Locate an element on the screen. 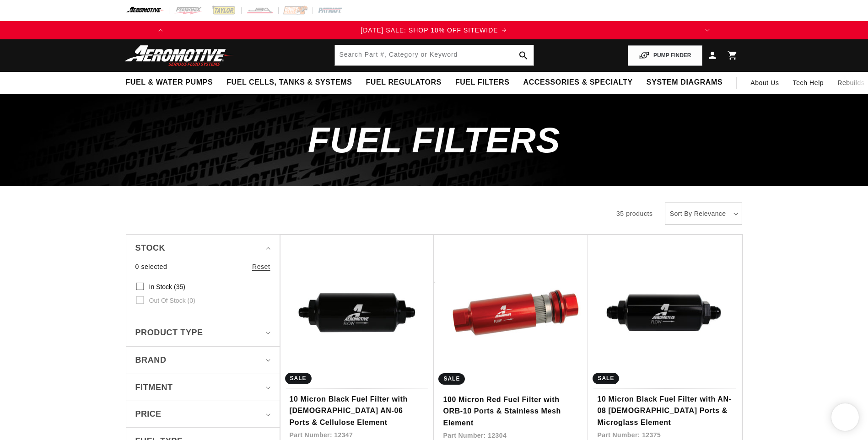 The width and height of the screenshot is (868, 440). span: 35 products is located at coordinates (634, 214).